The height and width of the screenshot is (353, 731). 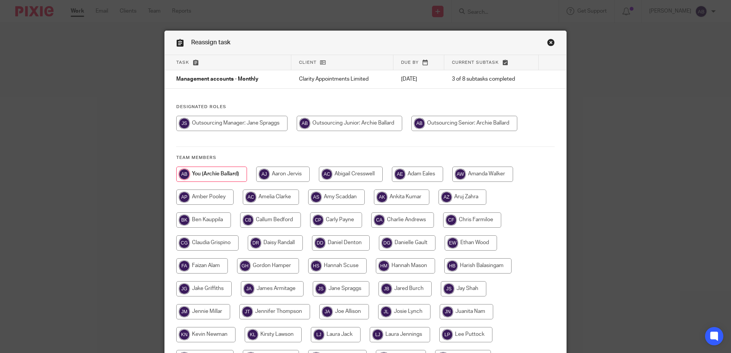 What do you see at coordinates (342, 79) in the screenshot?
I see `p: Clarity Appointments Limited` at bounding box center [342, 79].